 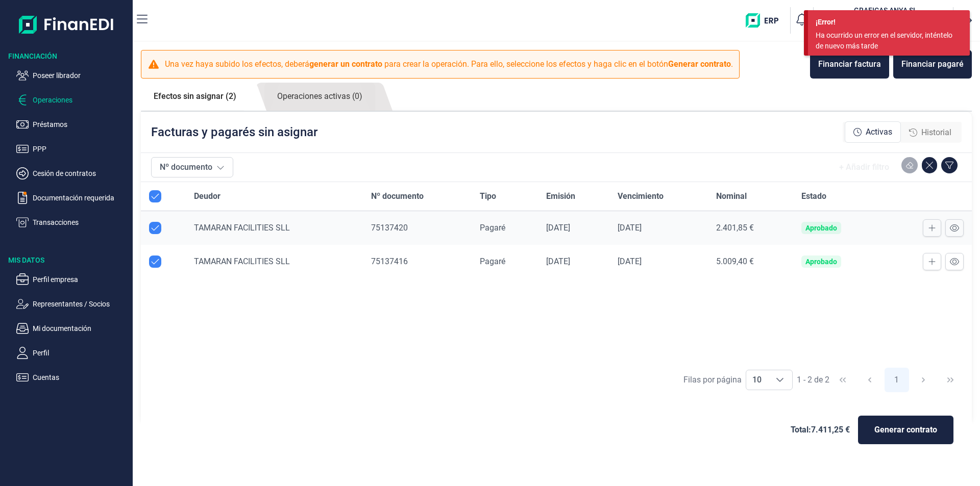 What do you see at coordinates (850, 64) in the screenshot?
I see `div: Financiar factura` at bounding box center [850, 64].